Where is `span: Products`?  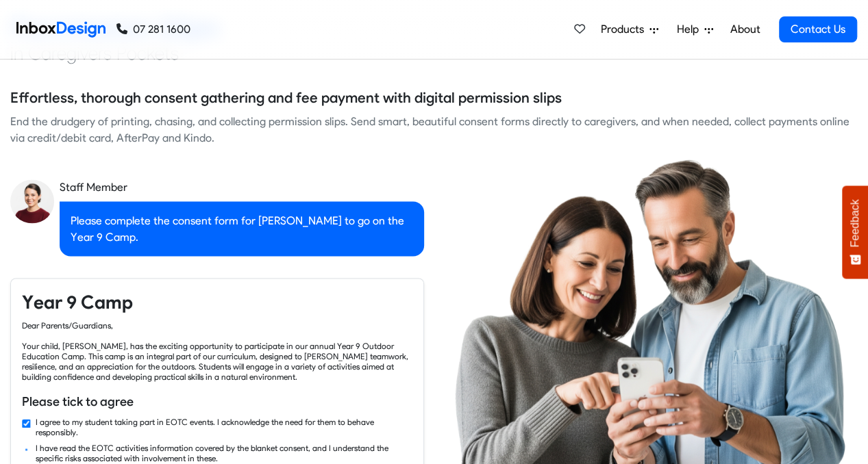
span: Products is located at coordinates (625, 30).